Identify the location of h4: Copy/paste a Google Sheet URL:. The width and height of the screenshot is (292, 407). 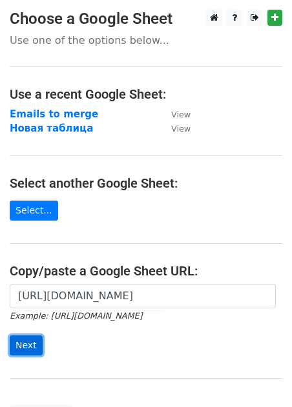
(146, 271).